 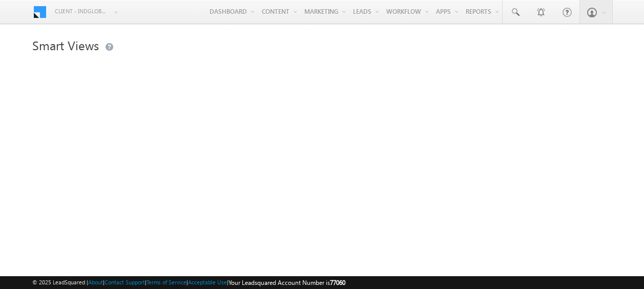 I want to click on span: Client - indglobal1 (77060), so click(x=81, y=11).